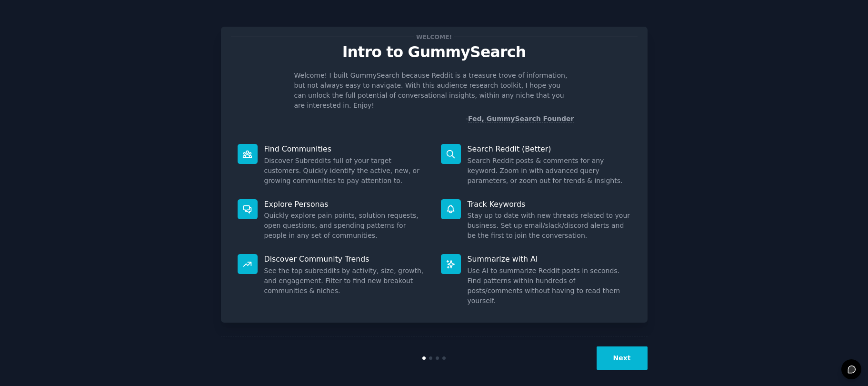 The image size is (868, 386). I want to click on button: Next, so click(622, 358).